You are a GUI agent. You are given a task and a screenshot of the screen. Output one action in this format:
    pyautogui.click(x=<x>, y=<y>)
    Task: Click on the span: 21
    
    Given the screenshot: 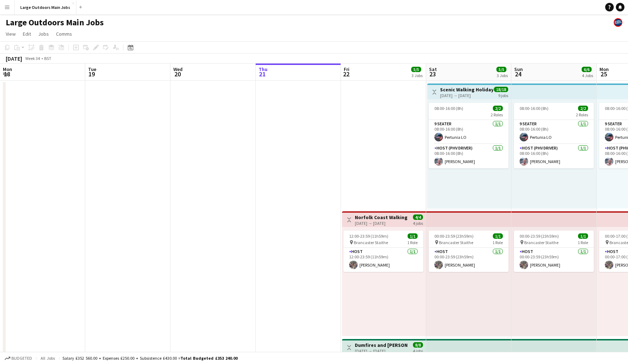 What is the action you would take?
    pyautogui.click(x=262, y=74)
    